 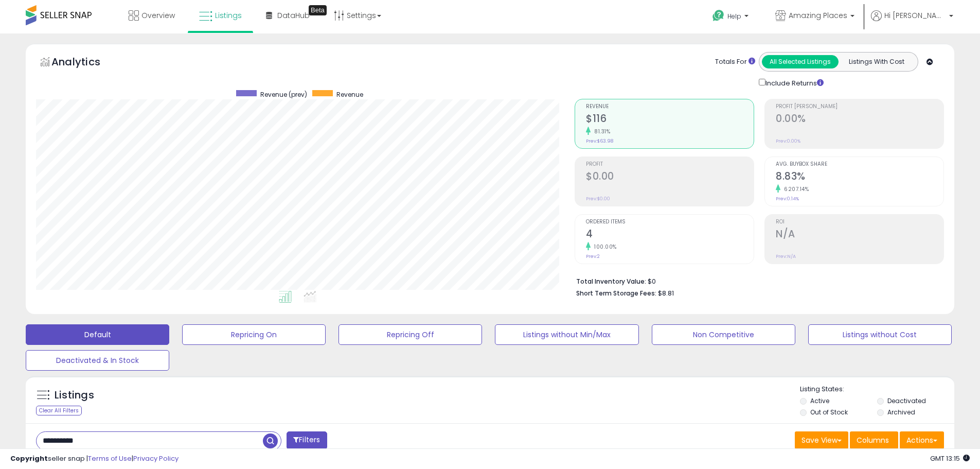 I want to click on span: Help, so click(x=734, y=16).